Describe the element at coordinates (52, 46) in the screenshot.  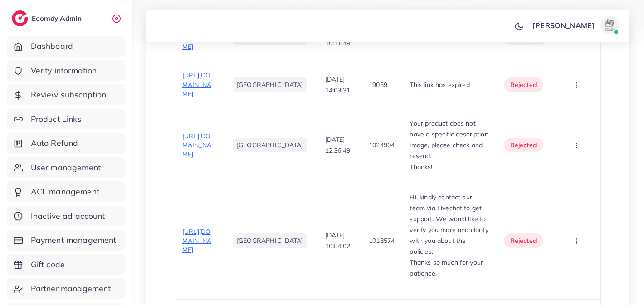
I see `span: Dashboard` at that location.